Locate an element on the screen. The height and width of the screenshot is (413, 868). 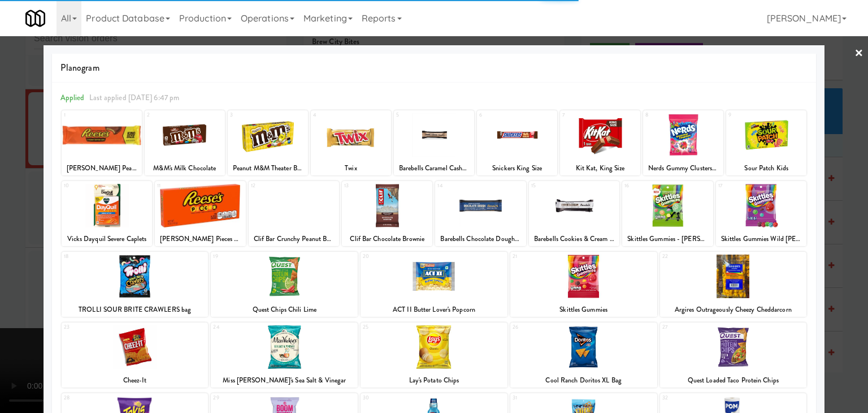
div: 16 is located at coordinates (646, 186).